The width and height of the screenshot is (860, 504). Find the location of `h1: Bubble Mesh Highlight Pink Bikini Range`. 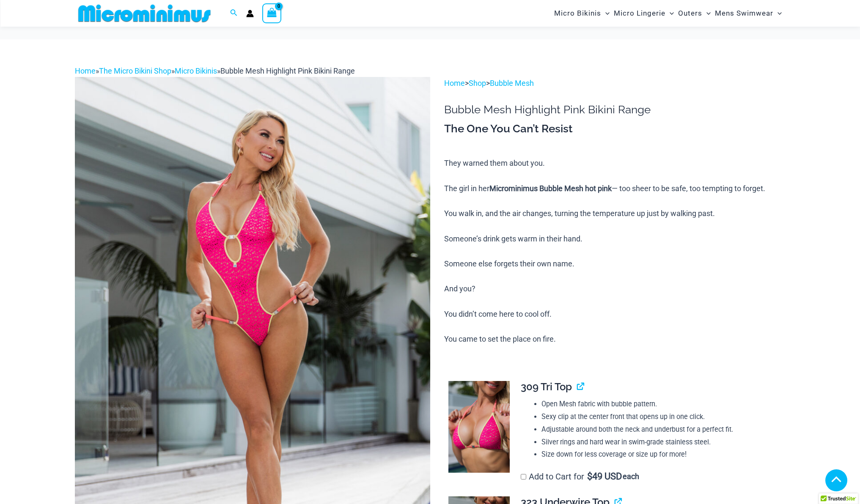

h1: Bubble Mesh Highlight Pink Bikini Range is located at coordinates (615, 109).